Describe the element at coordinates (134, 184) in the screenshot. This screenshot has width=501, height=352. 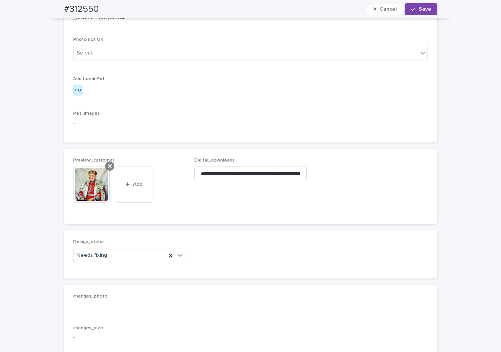
I see `button: Add` at that location.